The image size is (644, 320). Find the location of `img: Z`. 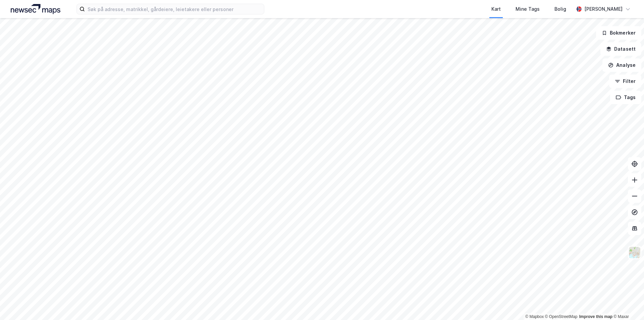

img: Z is located at coordinates (635, 252).